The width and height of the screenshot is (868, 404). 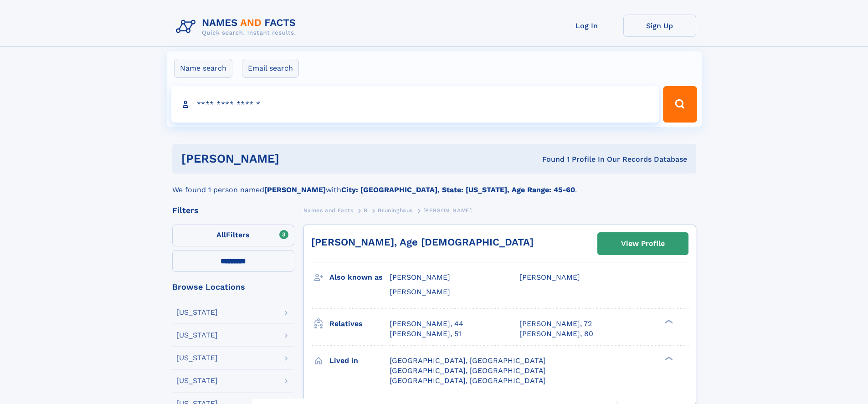 I want to click on div: We found 1 person named with ., so click(x=434, y=184).